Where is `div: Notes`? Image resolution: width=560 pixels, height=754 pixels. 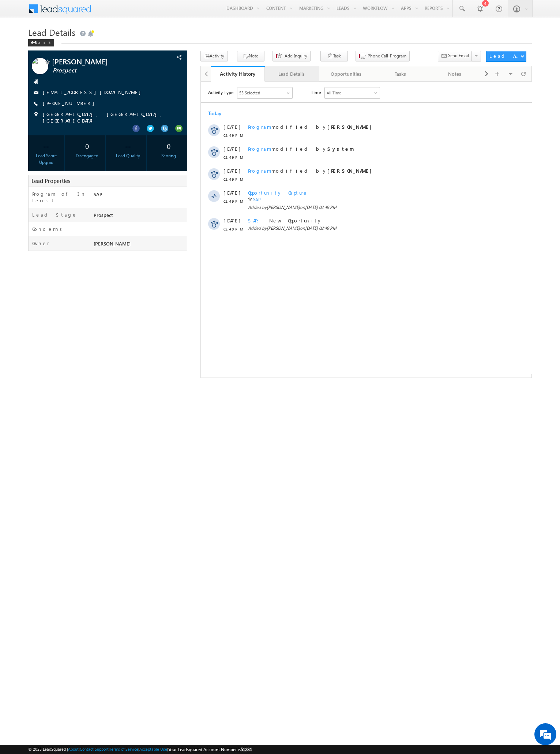 div: Notes is located at coordinates (454, 74).